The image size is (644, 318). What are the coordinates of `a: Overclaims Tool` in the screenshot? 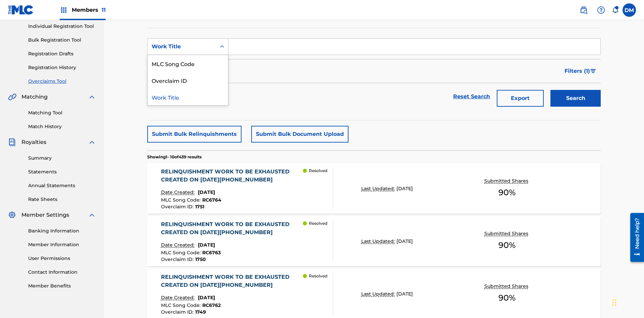 It's located at (62, 81).